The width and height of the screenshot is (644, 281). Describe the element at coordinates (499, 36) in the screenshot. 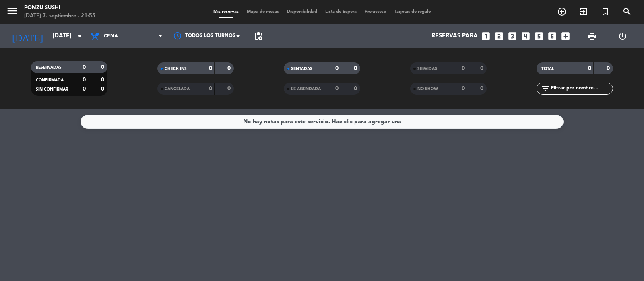

I see `i: looks_two` at that location.